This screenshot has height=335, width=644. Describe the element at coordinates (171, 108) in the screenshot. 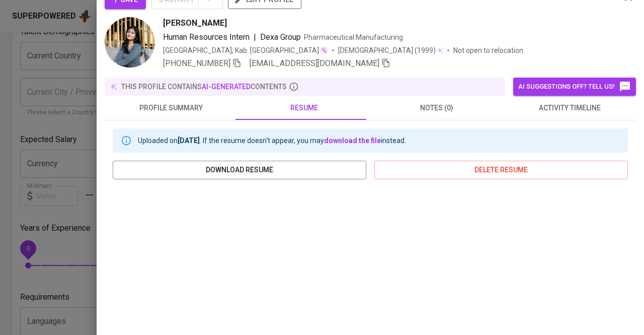

I see `span: profile summary` at that location.